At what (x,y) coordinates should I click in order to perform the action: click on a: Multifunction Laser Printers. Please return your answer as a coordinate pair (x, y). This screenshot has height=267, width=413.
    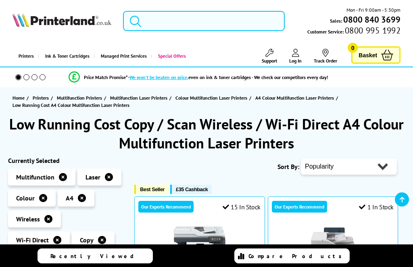
    Looking at the image, I should click on (139, 98).